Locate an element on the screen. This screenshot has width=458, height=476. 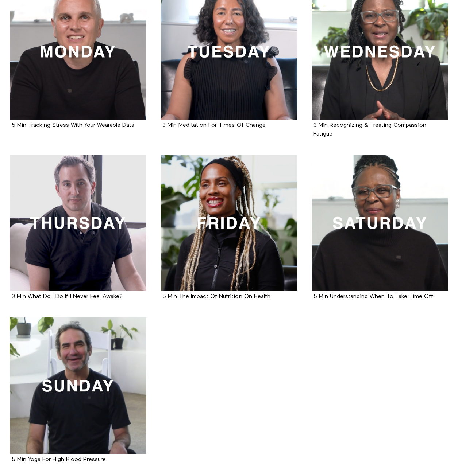
strong: 3 Min What Do I Do If I Never Feel Awake? is located at coordinates (67, 297).